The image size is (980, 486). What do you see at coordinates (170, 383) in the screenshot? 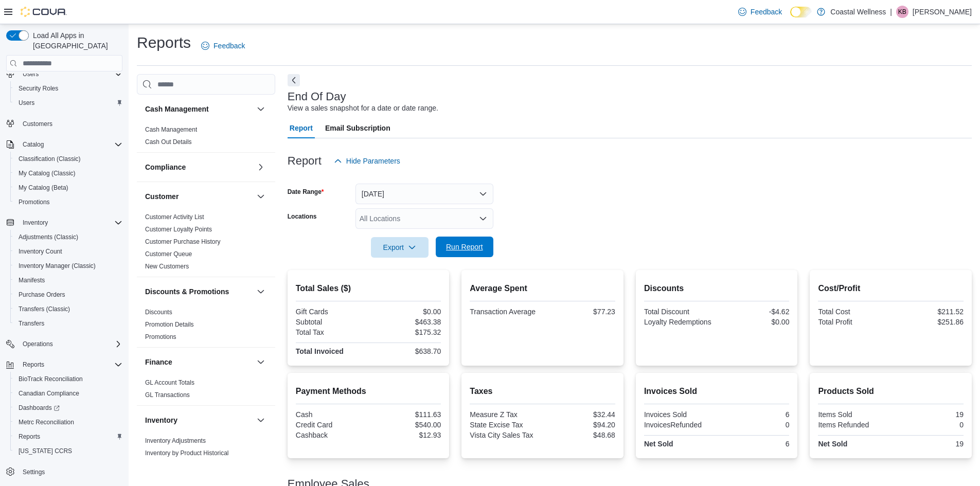
I see `span: GL Account Totals` at bounding box center [170, 383].